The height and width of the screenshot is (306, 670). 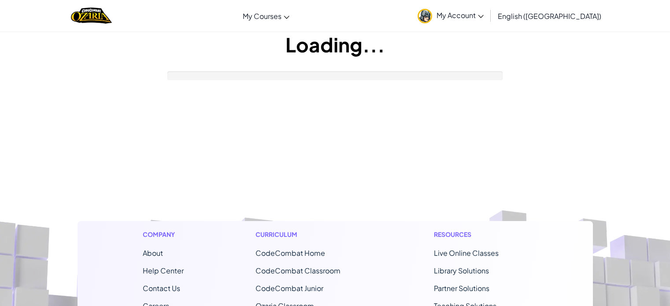 I want to click on h1: Company, so click(x=163, y=234).